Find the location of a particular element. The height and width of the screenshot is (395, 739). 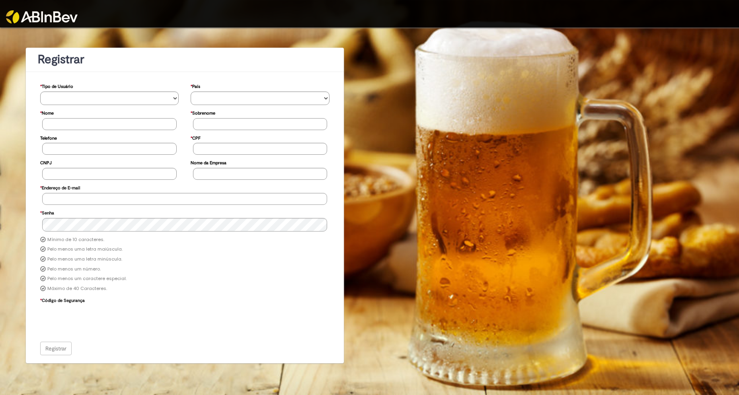

label: Telefone is located at coordinates (49, 137).